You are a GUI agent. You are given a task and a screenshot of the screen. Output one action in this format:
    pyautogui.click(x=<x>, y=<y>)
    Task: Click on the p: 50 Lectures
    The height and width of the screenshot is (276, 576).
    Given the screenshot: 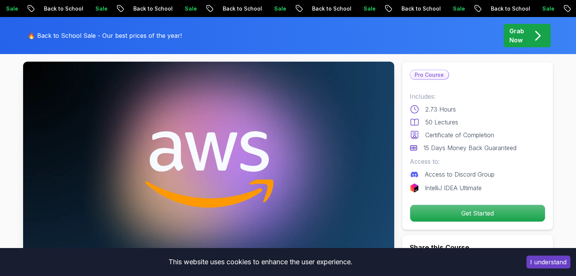 What is the action you would take?
    pyautogui.click(x=441, y=122)
    